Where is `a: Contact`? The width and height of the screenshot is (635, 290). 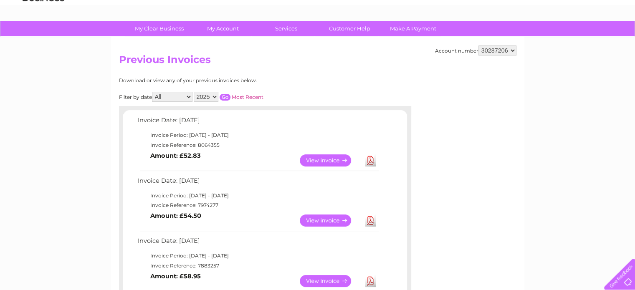
a: Contact is located at coordinates (590, 38).